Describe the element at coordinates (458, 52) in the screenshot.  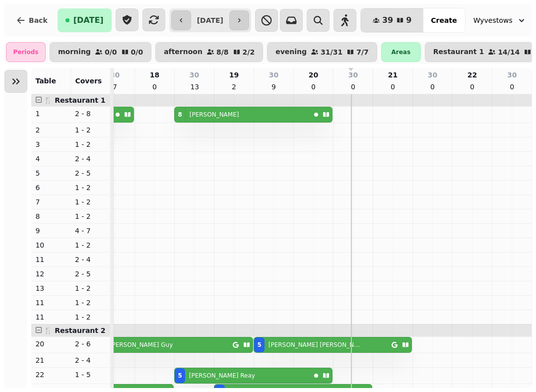
I see `p: Restaurant 1` at that location.